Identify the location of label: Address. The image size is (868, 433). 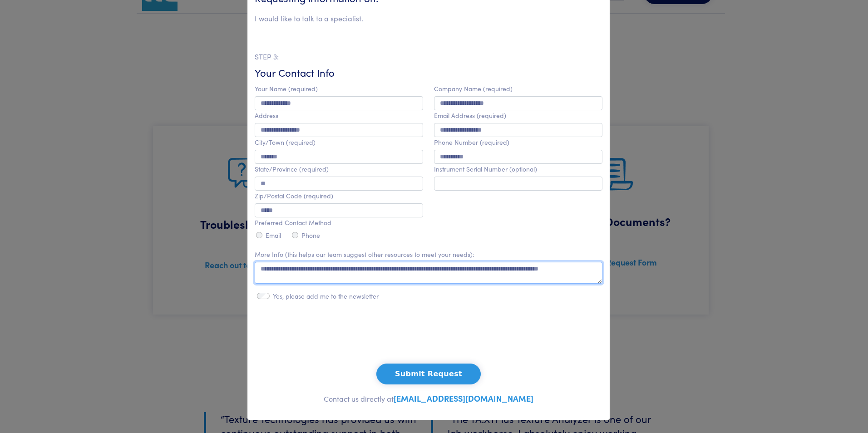
(266, 116).